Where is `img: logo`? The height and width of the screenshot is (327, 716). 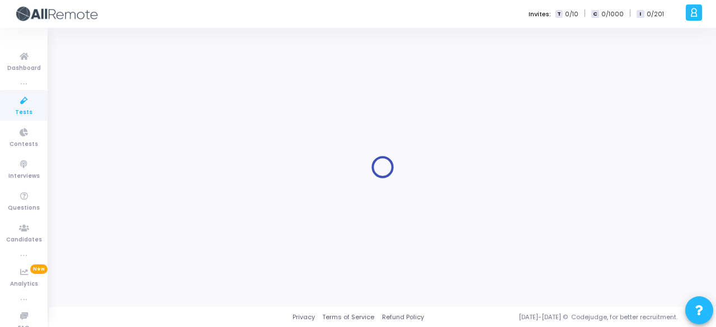
img: logo is located at coordinates (56, 14).